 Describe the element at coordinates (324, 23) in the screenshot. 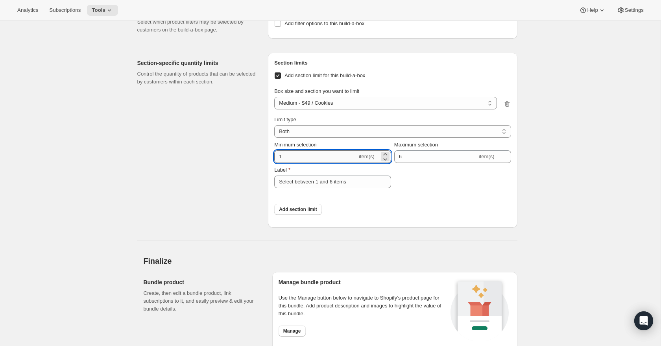

I see `span: Add filter options to this build-a-box` at that location.